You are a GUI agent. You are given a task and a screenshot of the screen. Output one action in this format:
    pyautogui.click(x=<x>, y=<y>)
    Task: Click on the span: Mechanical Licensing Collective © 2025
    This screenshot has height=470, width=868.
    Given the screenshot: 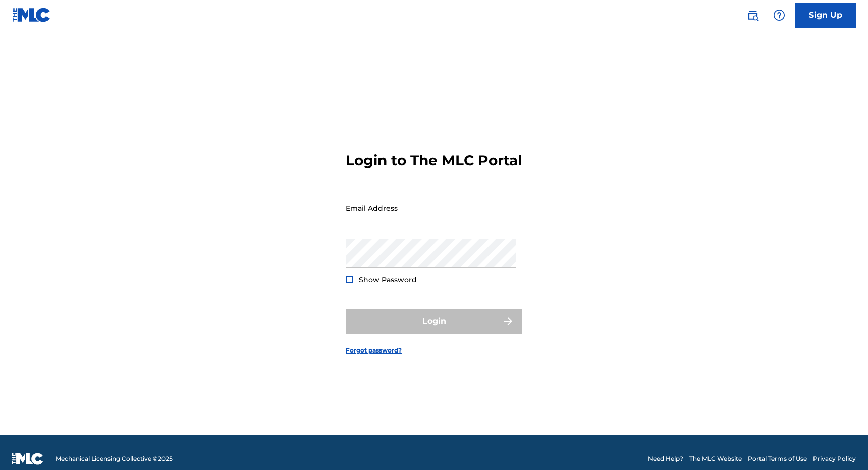 What is the action you would take?
    pyautogui.click(x=114, y=459)
    